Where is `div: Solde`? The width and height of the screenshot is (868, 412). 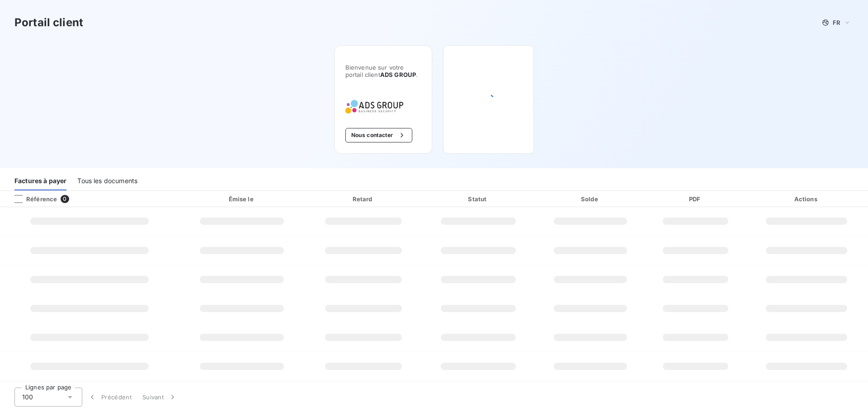
div: Solde is located at coordinates (590, 199).